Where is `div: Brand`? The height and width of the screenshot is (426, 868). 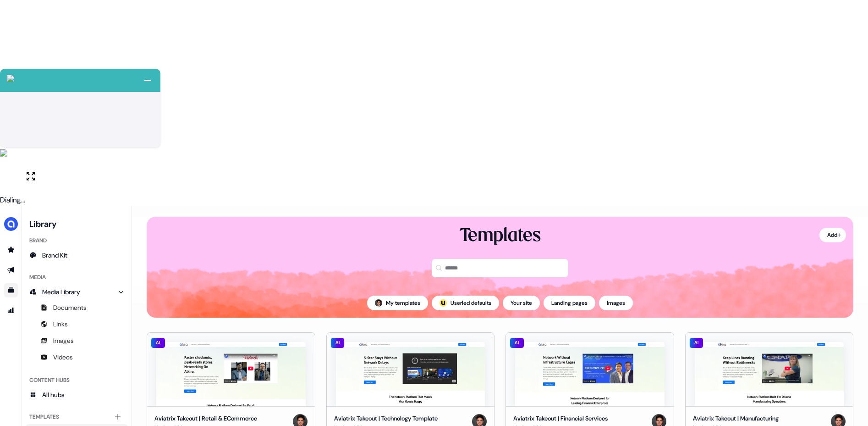
div: Brand is located at coordinates (77, 240).